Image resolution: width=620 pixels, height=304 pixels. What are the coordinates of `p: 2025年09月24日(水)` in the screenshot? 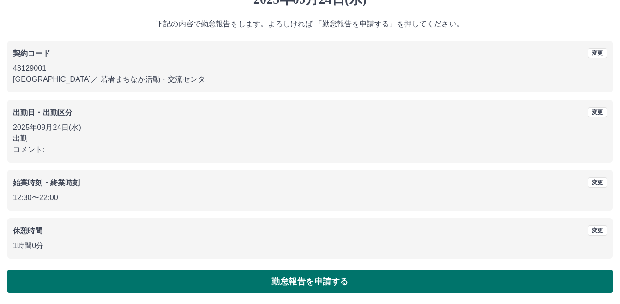 It's located at (310, 127).